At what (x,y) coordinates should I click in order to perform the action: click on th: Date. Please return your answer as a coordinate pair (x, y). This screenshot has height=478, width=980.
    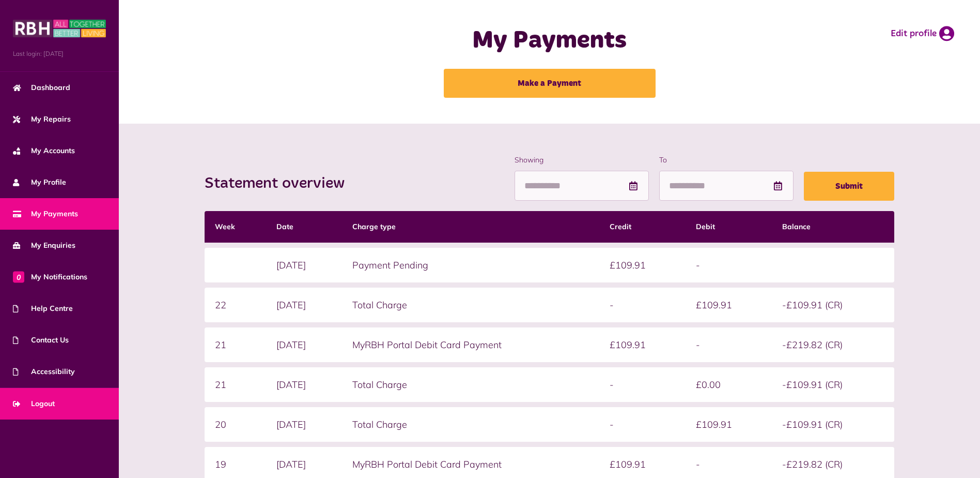
    Looking at the image, I should click on (304, 227).